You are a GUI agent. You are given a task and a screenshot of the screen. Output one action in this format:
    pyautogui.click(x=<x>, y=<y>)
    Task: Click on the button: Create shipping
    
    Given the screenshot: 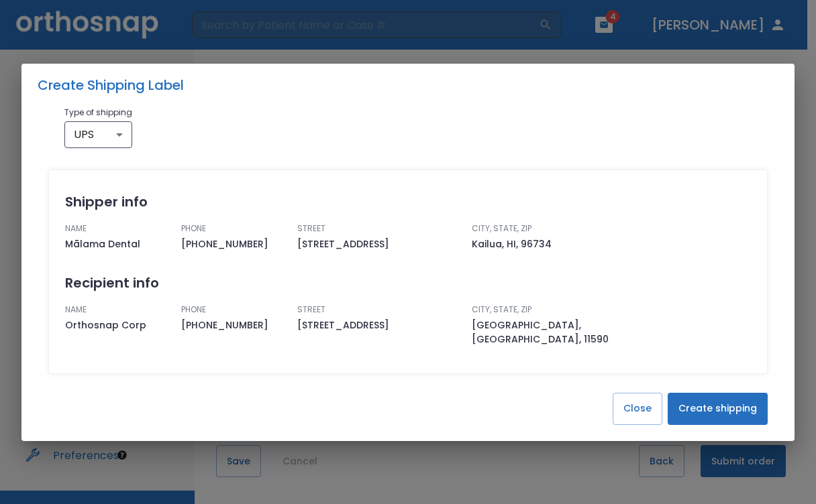 What is the action you would take?
    pyautogui.click(x=718, y=409)
    